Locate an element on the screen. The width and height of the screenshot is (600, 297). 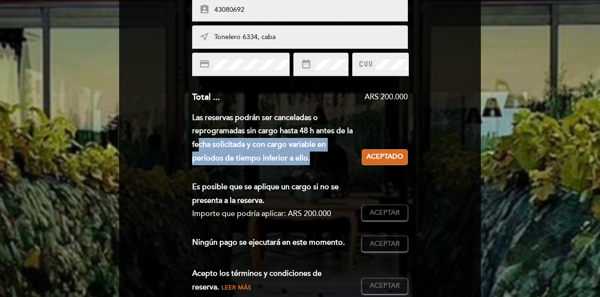
div: Es posible que se aplique un cargo si no se presenta a la reserva. is located at coordinates (273, 194).